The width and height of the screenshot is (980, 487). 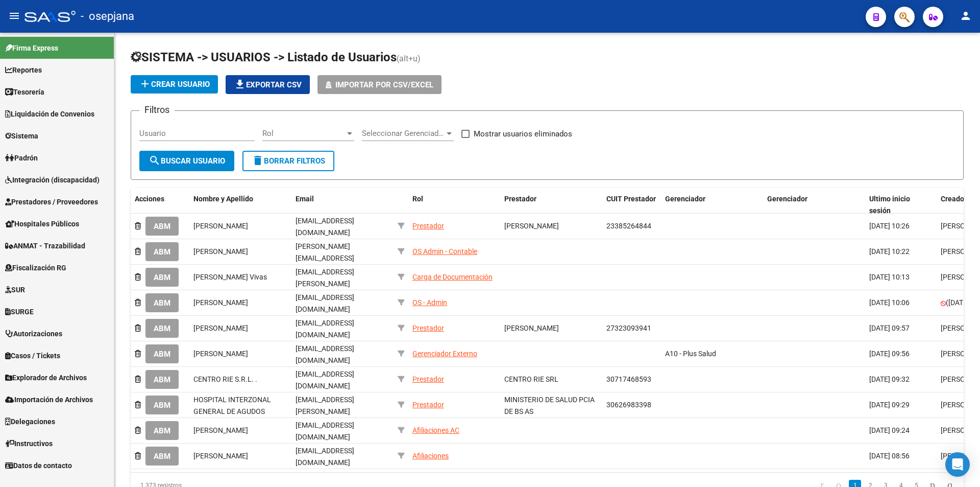 I want to click on span: Datos de contacto, so click(x=38, y=466).